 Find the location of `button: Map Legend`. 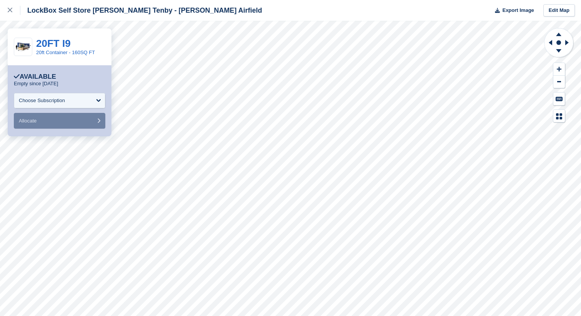

button: Map Legend is located at coordinates (559, 116).